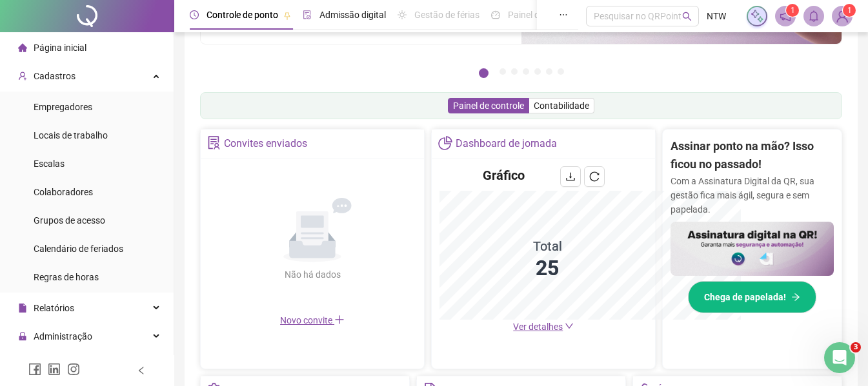 This screenshot has width=868, height=386. I want to click on span: Calendário de feriados, so click(78, 249).